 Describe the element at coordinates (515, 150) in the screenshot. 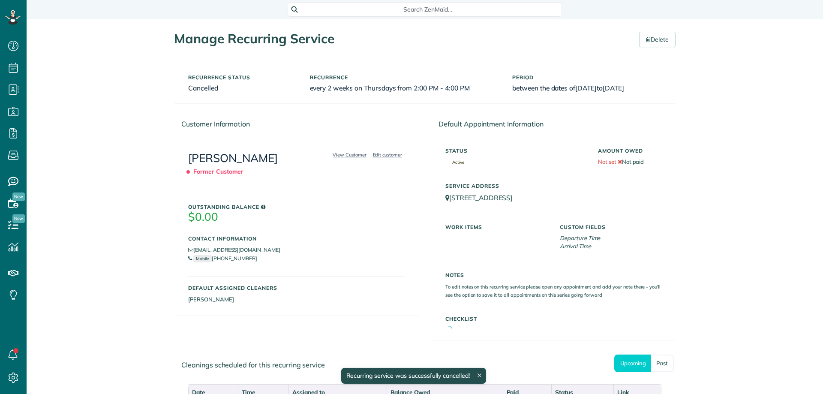

I see `h5: Status` at that location.